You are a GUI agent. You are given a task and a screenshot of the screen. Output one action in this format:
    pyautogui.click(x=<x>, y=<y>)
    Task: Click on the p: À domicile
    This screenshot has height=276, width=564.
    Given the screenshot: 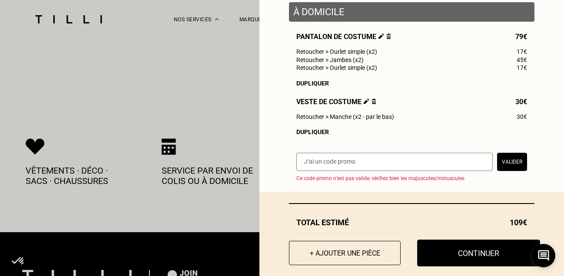 What is the action you would take?
    pyautogui.click(x=412, y=12)
    